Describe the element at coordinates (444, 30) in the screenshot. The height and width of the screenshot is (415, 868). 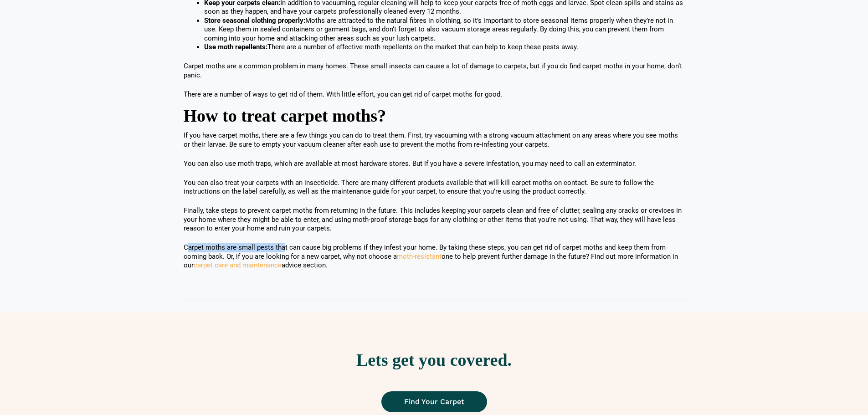
I see `li: Moths are attracted to the natural fibres in clothing, so it’s important to store seasonal items ...` at that location.